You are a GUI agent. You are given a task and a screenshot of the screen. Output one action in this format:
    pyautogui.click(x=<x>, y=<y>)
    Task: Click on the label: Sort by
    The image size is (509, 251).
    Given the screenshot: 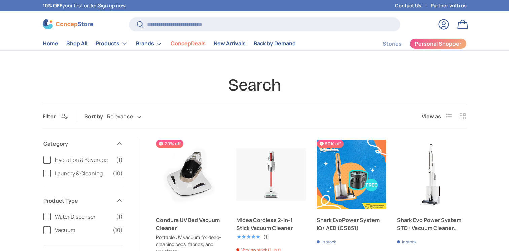 What is the action you would take?
    pyautogui.click(x=96, y=116)
    